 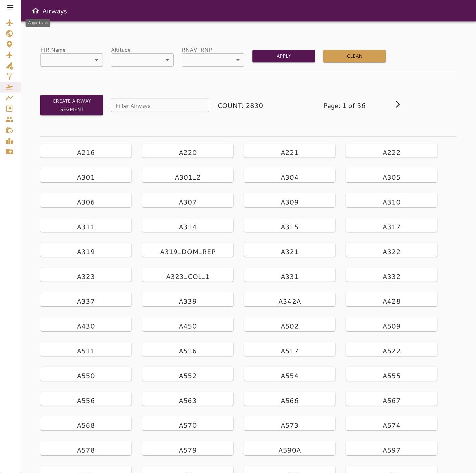 What do you see at coordinates (86, 375) in the screenshot?
I see `h6: A550` at bounding box center [86, 375].